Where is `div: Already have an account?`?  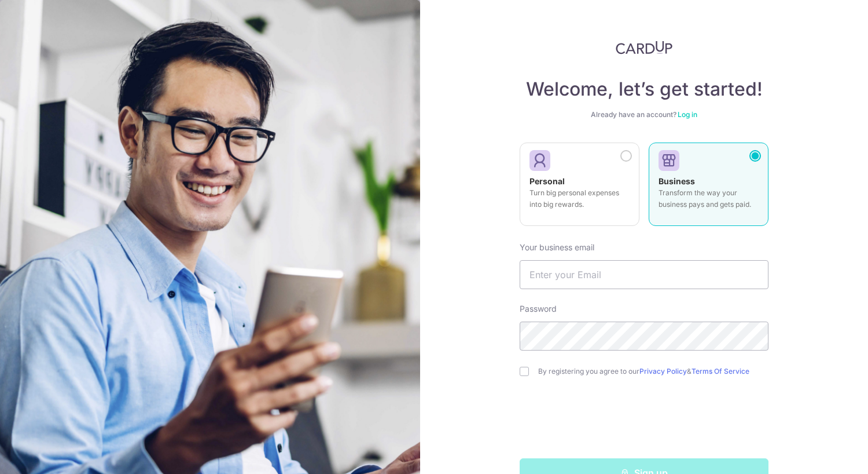
div: Already have an account? is located at coordinates (644, 115).